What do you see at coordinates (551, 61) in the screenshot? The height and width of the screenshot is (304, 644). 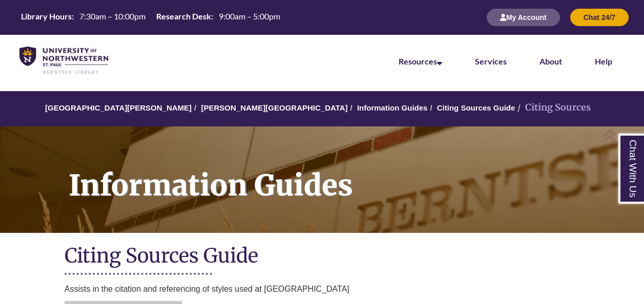 I see `a: About` at bounding box center [551, 61].